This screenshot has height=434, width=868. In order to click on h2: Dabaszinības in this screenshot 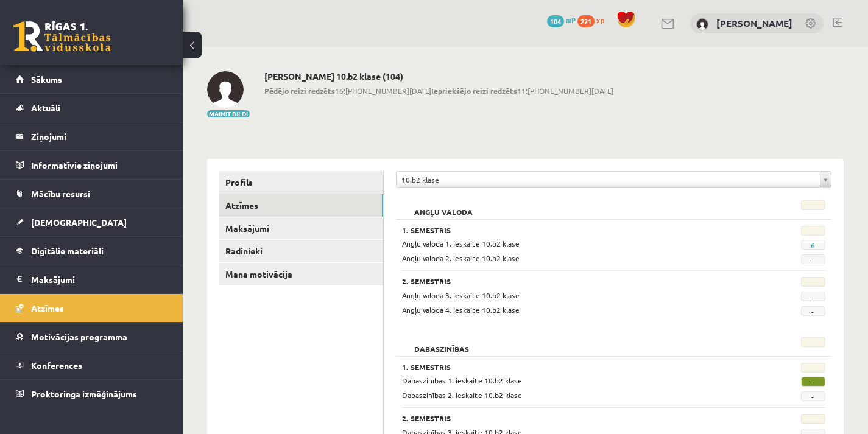, I will do `click(442, 343)`.